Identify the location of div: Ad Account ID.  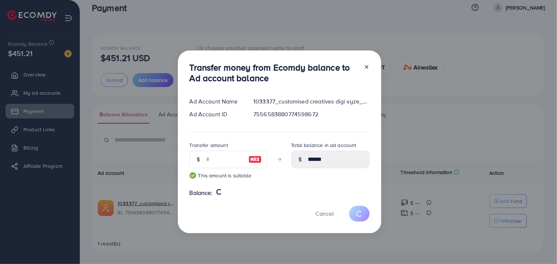
(215, 114).